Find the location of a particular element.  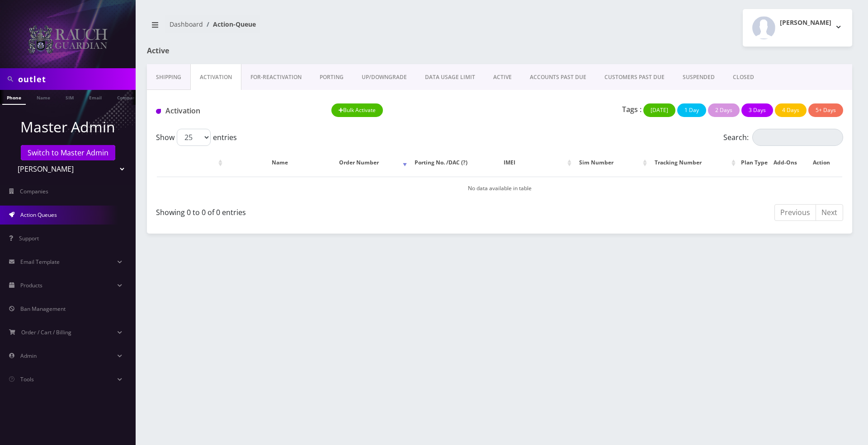

th: Porting No. /DAC (?) is located at coordinates (454, 162).